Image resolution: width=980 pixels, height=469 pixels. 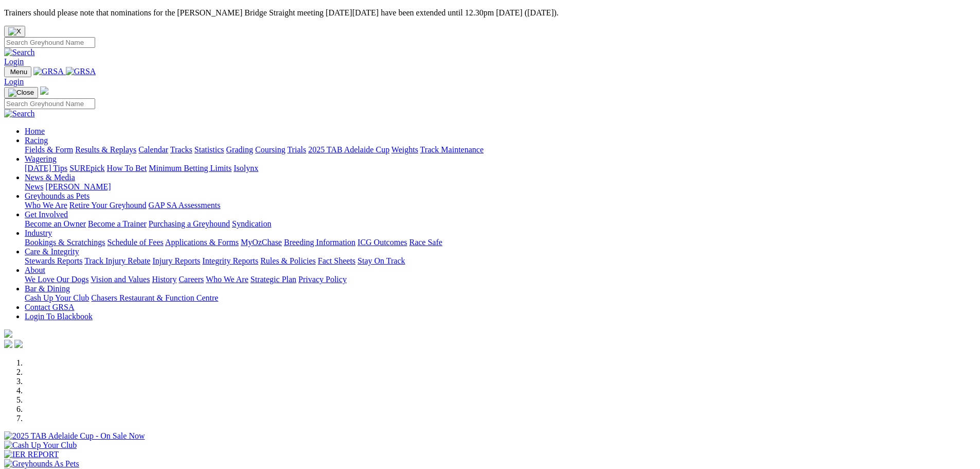 I want to click on img: IER REPORT, so click(x=31, y=455).